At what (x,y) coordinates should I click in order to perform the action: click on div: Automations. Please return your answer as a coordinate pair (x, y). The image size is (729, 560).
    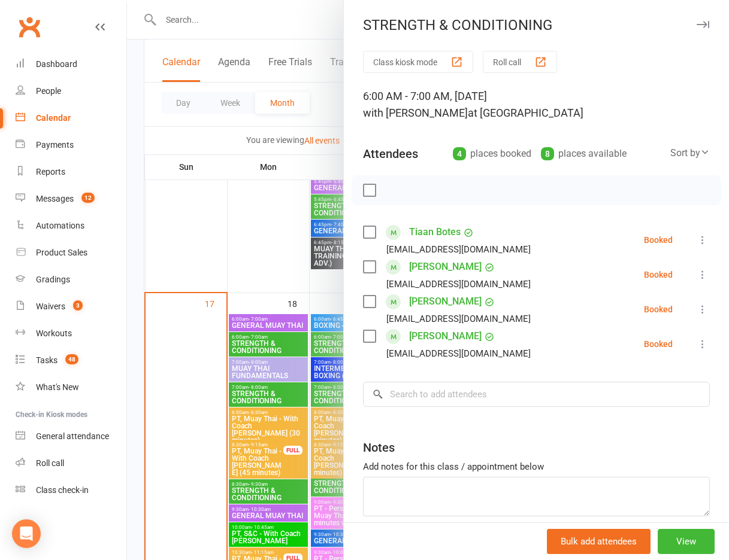
    Looking at the image, I should click on (60, 225).